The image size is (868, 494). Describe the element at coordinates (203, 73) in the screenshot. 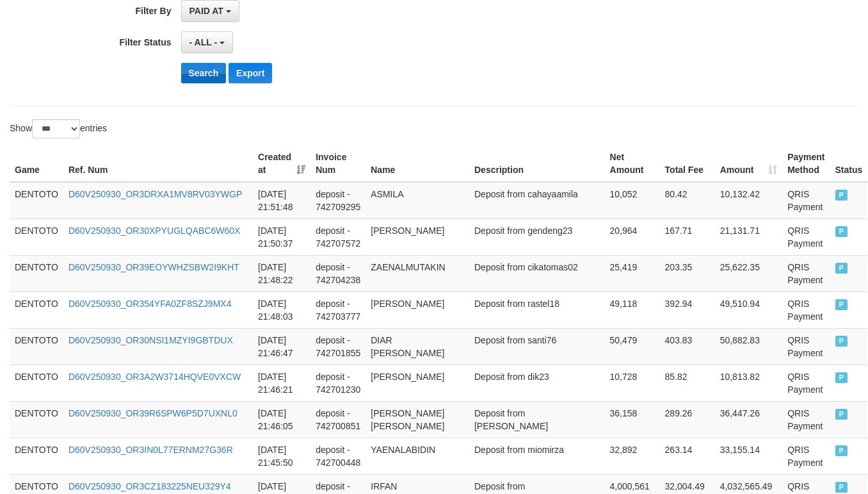

I see `button: Search` at that location.